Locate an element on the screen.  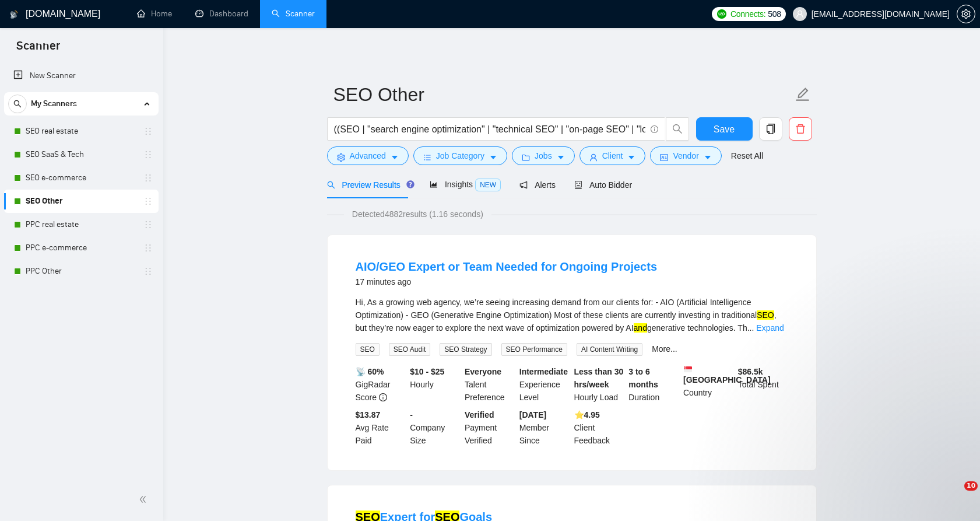
span: Client is located at coordinates (613, 156).